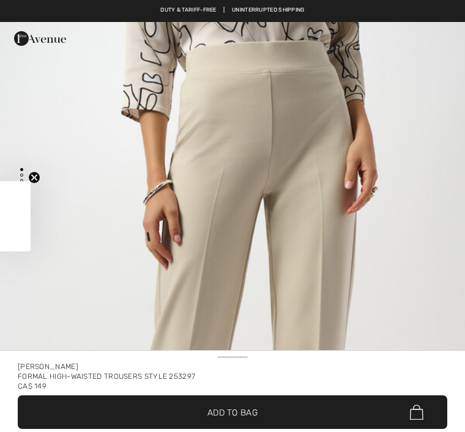 Image resolution: width=465 pixels, height=432 pixels. What do you see at coordinates (40, 39) in the screenshot?
I see `img: 1ère Avenue` at bounding box center [40, 39].